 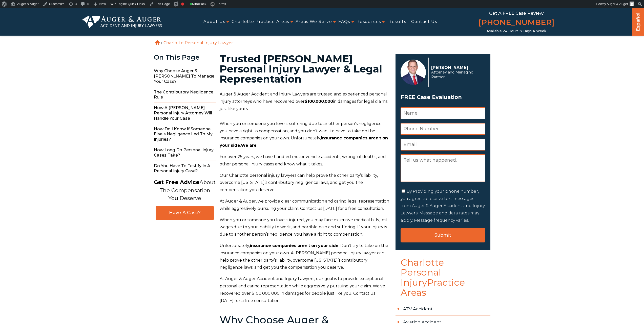 What do you see at coordinates (304, 102) in the screenshot?
I see `p: Auger & Auger Accident and Injury Lawyers are trusted and experienced personal injury attorneys w...` at bounding box center [304, 102].